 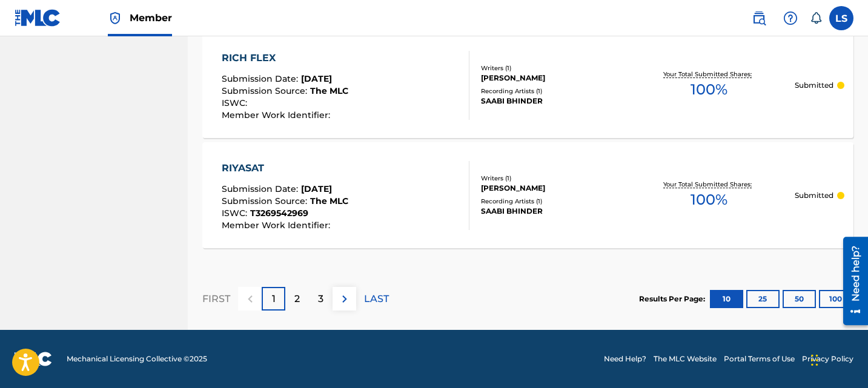 I want to click on p: 3, so click(x=320, y=299).